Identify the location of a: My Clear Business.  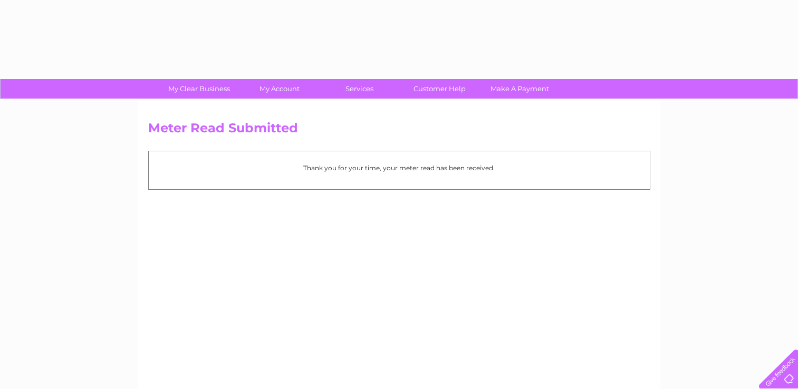
(199, 89).